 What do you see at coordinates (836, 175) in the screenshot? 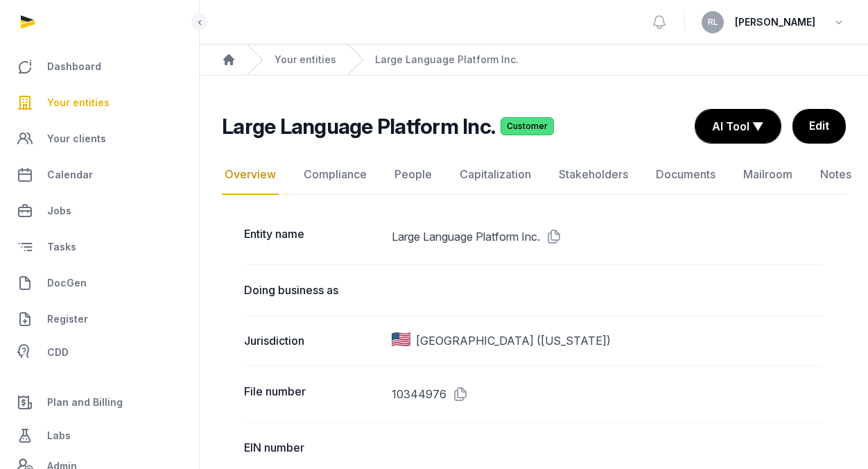
I see `a: Notes` at bounding box center [836, 175].